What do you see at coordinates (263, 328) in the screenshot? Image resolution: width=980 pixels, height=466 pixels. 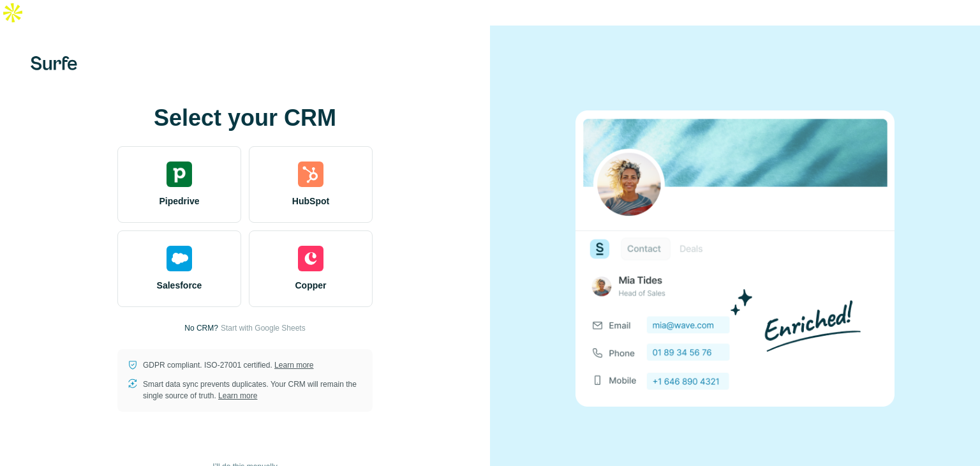 I see `span: Start with Google Sheets` at bounding box center [263, 328].